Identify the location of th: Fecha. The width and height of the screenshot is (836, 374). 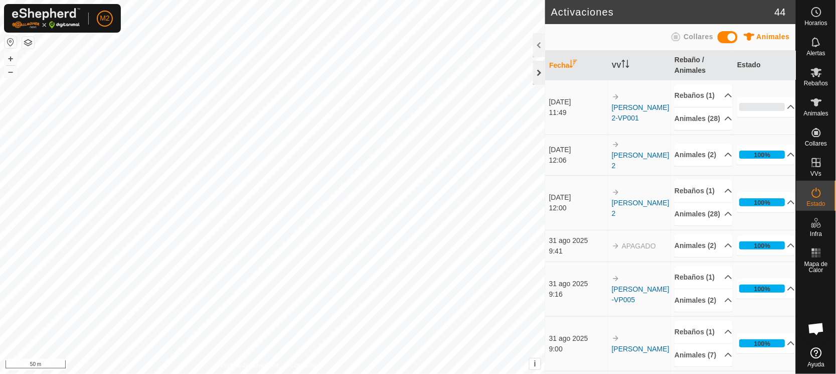
(576, 65).